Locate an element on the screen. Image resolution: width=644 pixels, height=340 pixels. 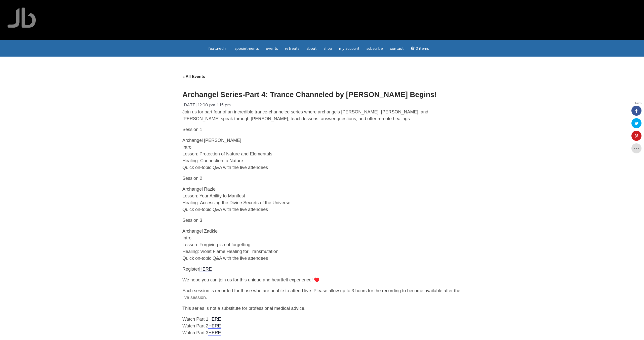
span: Session 1 is located at coordinates (192, 129).